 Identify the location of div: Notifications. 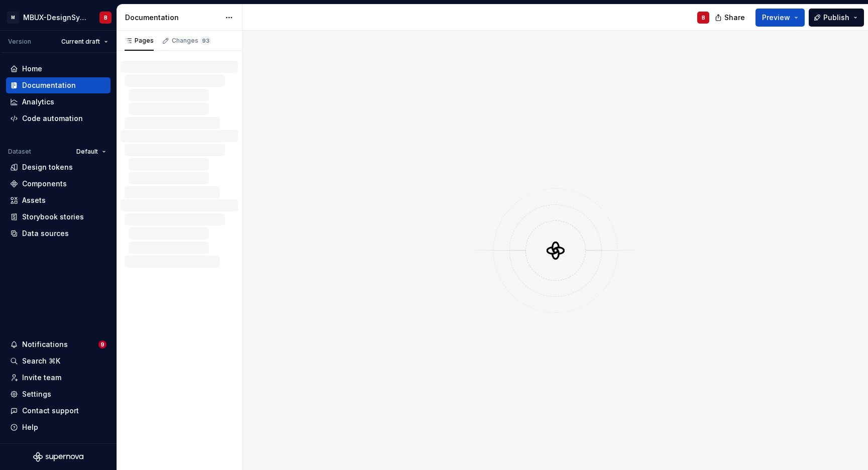
(45, 345).